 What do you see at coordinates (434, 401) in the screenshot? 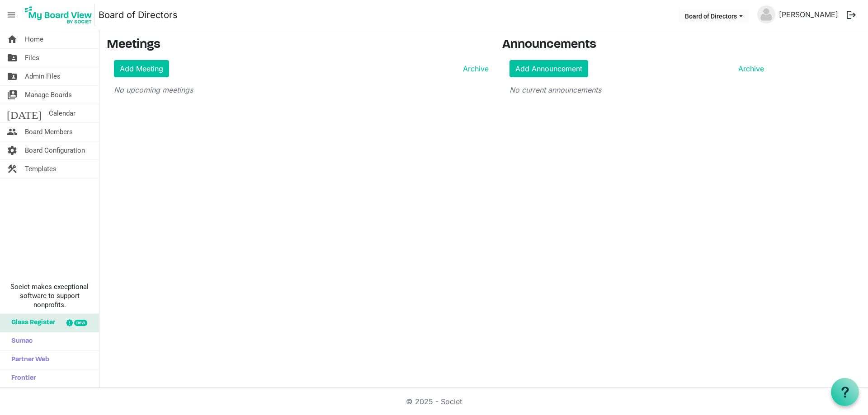
I see `a: © 2025 - Societ` at bounding box center [434, 401].